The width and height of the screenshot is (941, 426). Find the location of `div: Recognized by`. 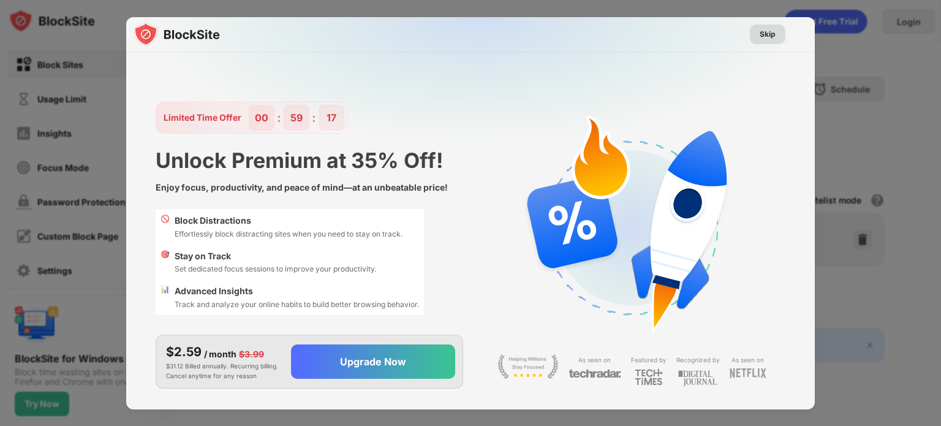

div: Recognized by is located at coordinates (698, 360).